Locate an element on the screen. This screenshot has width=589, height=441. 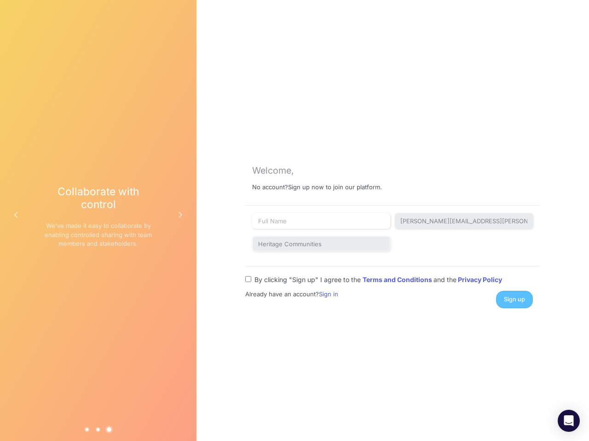
h6: No account? is located at coordinates (392, 191).